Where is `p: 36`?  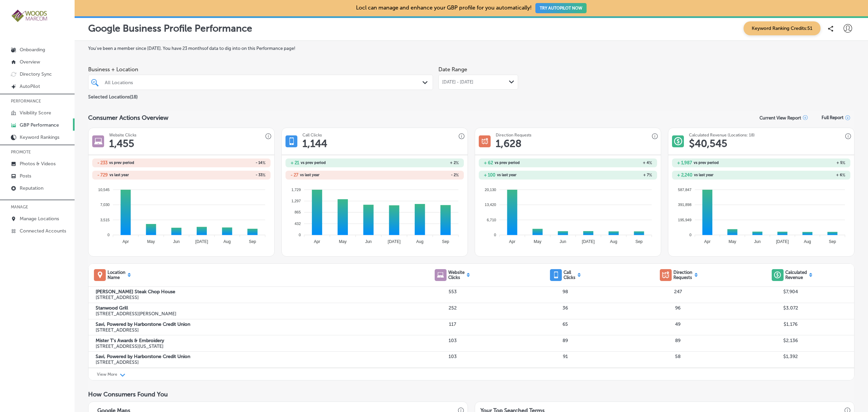 p: 36 is located at coordinates (565, 308).